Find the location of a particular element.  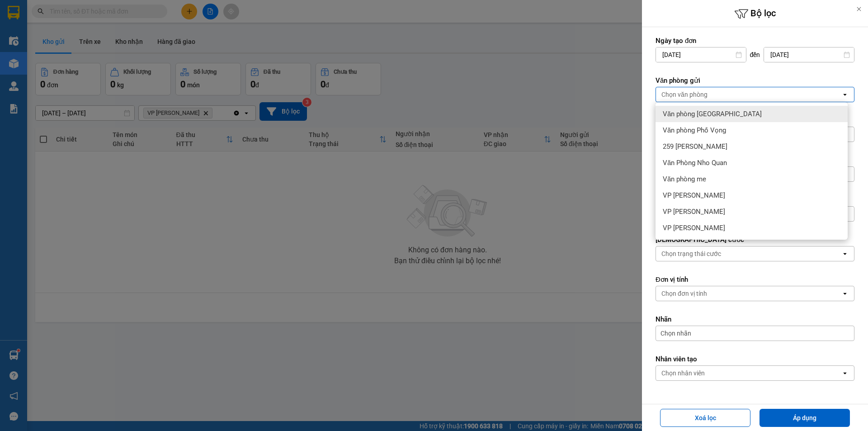

button: Áp dụng is located at coordinates (805, 418).